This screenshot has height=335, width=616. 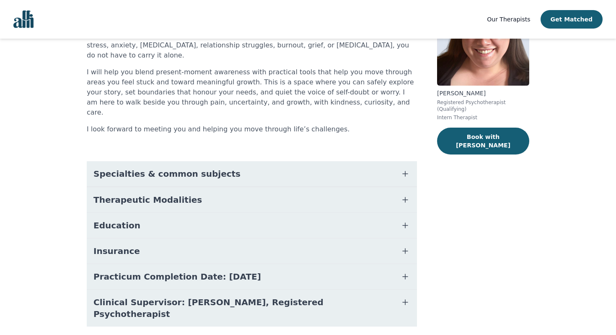 I want to click on p: Registered Psychotherapist (Qualifying), so click(x=483, y=106).